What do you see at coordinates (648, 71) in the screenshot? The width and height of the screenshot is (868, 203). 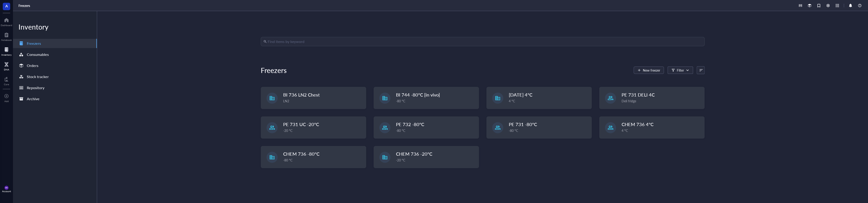 I see `button: New freezer` at bounding box center [648, 71].